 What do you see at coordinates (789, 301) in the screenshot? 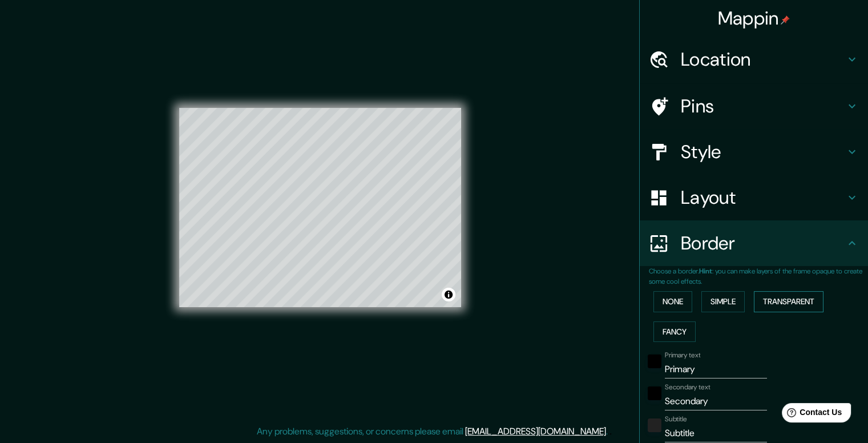
I see `button: Transparent` at bounding box center [789, 301].